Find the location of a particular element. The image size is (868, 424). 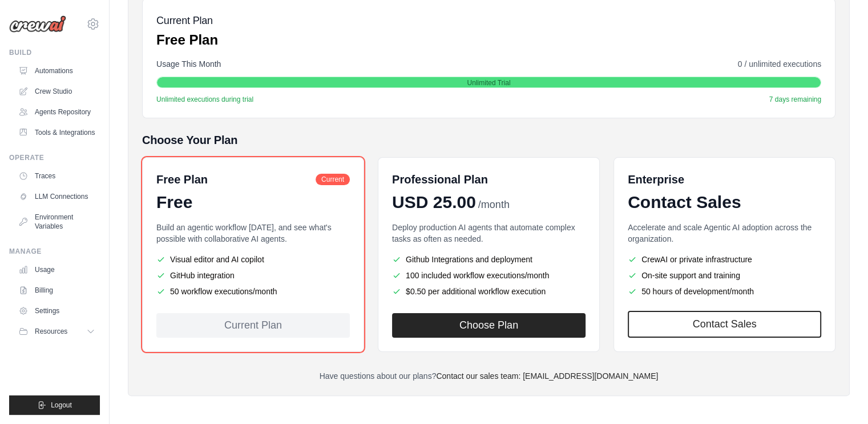

li: $0.50 per additional workflow execution is located at coordinates (488, 291).